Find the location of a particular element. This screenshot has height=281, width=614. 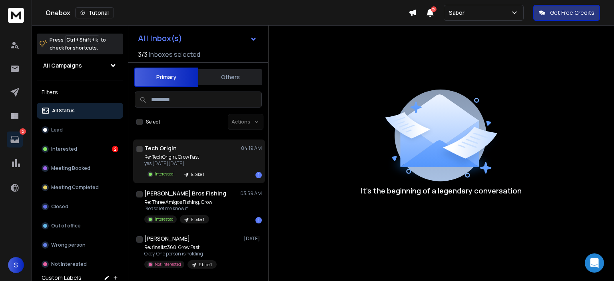

h1: All Campaigns is located at coordinates (62, 66).